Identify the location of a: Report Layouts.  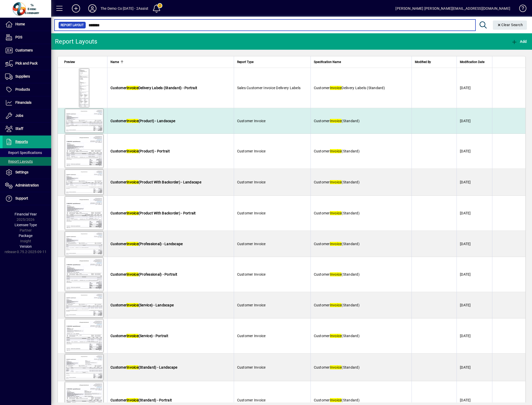
(27, 161).